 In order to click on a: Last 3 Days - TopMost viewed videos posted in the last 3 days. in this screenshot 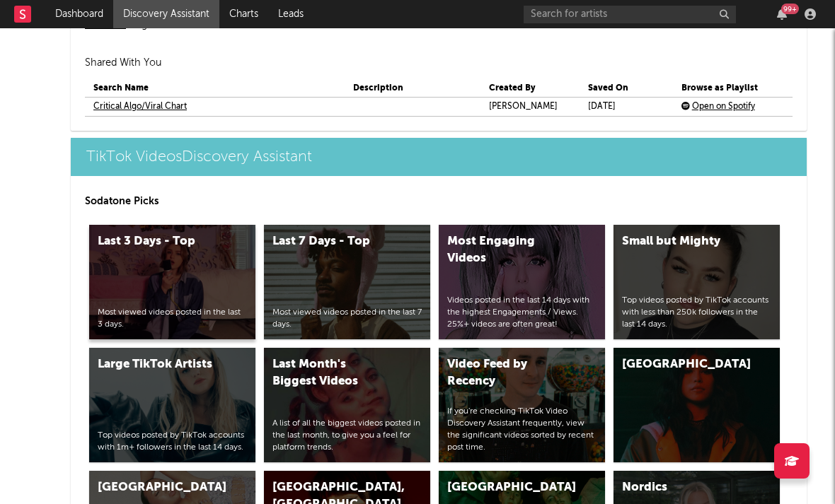, I will do `click(172, 282)`.